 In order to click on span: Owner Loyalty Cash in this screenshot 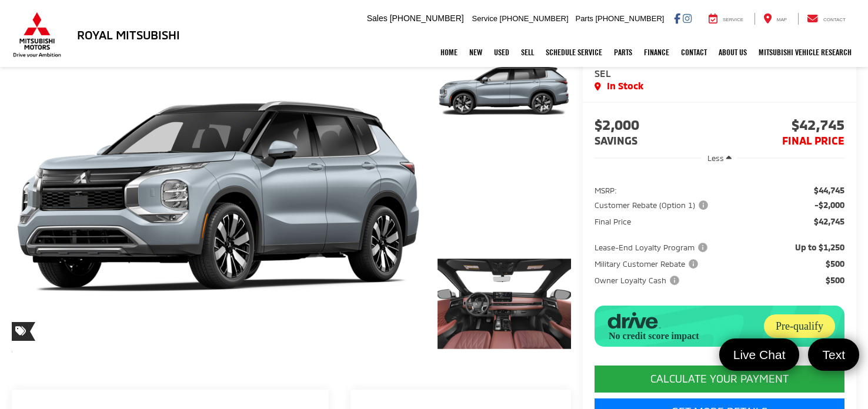, I will do `click(638, 280)`.